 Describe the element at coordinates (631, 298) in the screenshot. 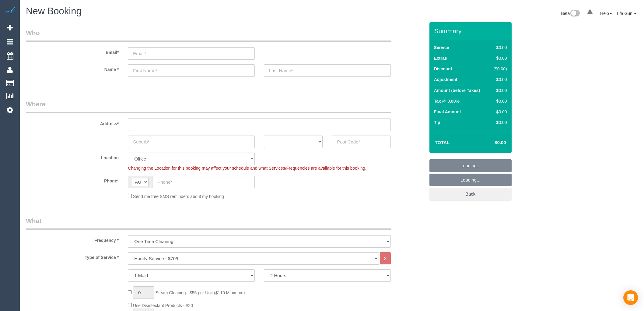

I see `div: Open Intercom Messenger` at that location.